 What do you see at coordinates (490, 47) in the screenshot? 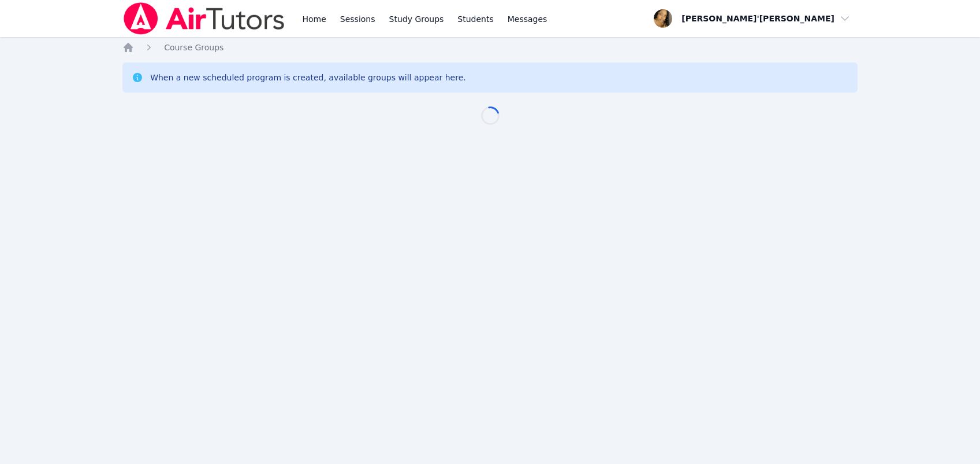
I see `nav: Breadcrumb` at bounding box center [490, 47].